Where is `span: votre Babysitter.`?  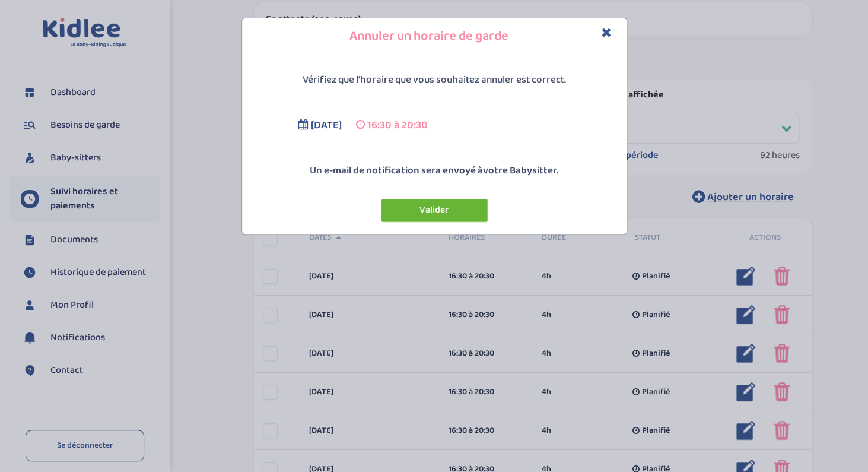 span: votre Babysitter. is located at coordinates (521, 171).